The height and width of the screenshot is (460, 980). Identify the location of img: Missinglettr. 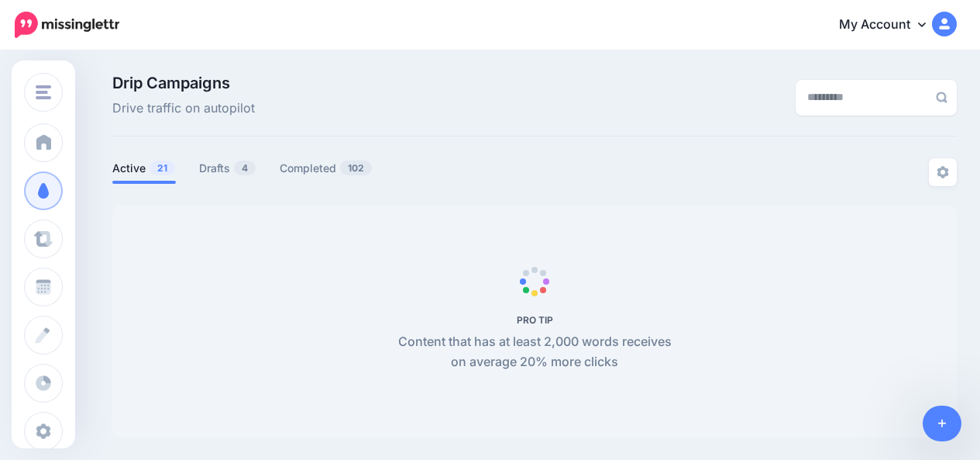
(66, 24).